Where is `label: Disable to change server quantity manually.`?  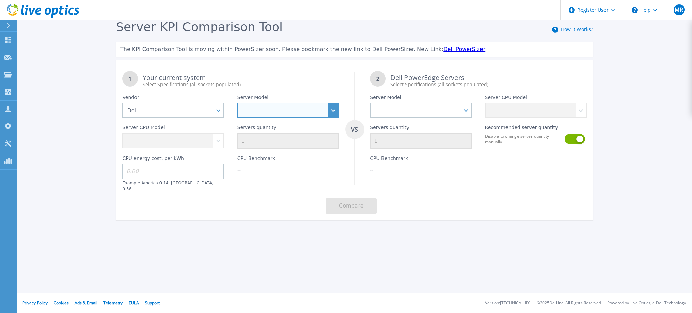
label: Disable to change server quantity manually. is located at coordinates (523, 139).